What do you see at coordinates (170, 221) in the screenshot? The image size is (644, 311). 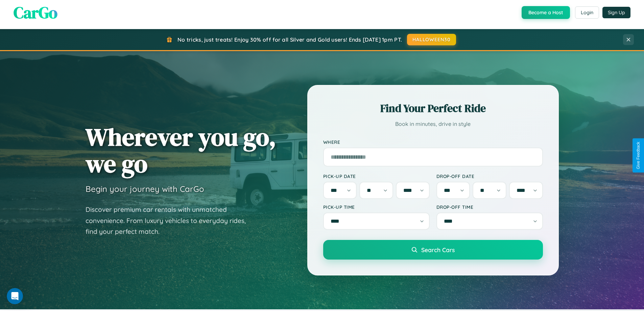 I see `p: Discover premium car rentals with unmatched convenience. From luxury vehicles to everyday rides, ...` at bounding box center [170, 221].